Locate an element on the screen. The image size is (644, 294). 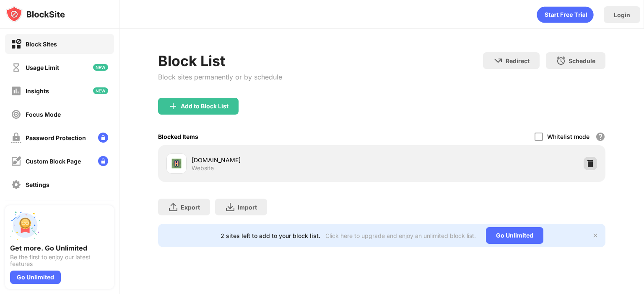
div: Focus Mode is located at coordinates (43, 115).